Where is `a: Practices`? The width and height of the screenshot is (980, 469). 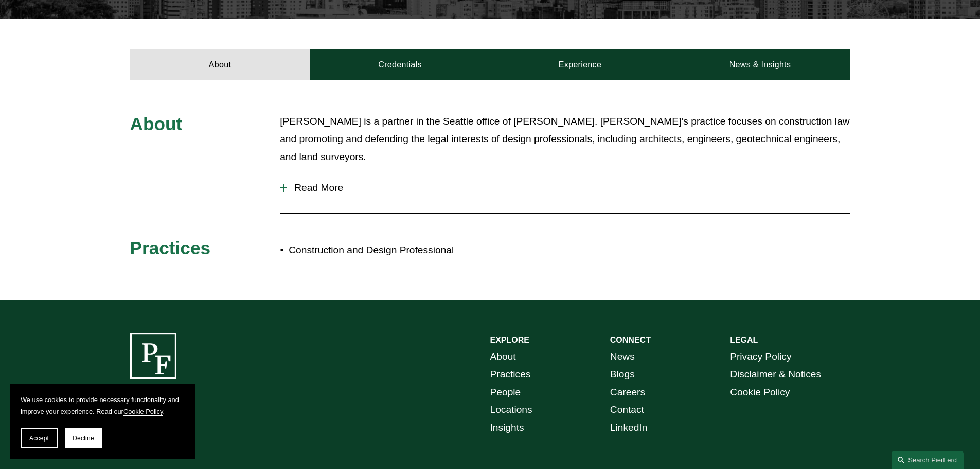 a: Practices is located at coordinates (510, 374).